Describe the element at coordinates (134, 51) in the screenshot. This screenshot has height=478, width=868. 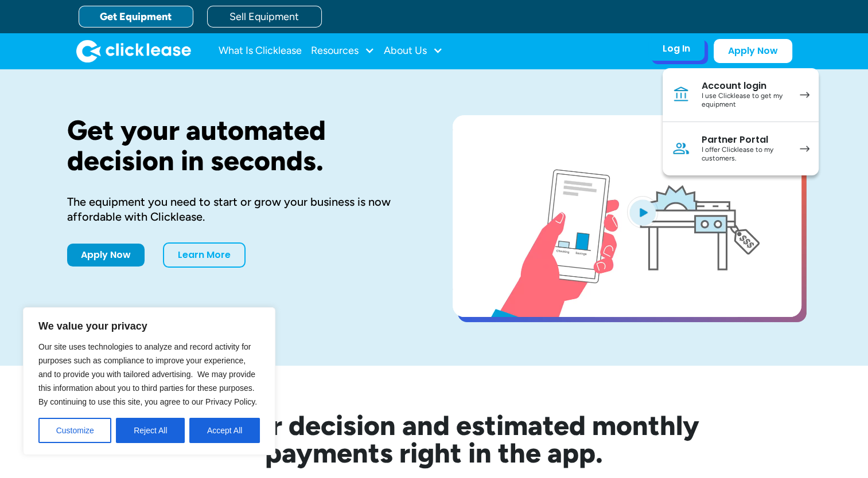
I see `img: Clicklease logo` at that location.